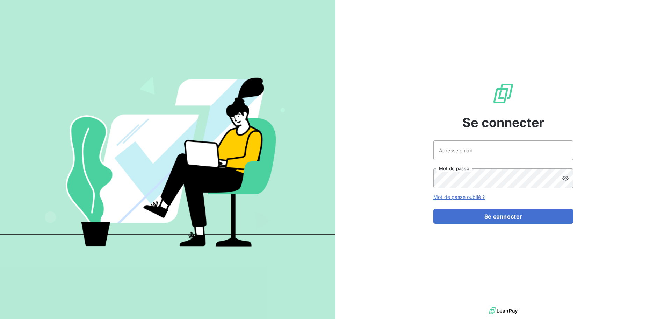 This screenshot has width=671, height=319. I want to click on span: Se connecter, so click(503, 122).